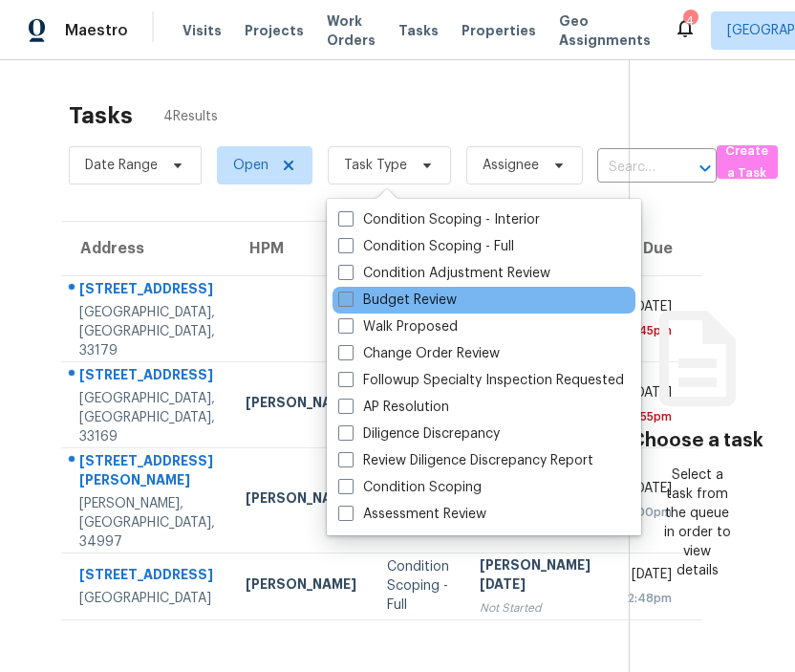 The height and width of the screenshot is (672, 795). What do you see at coordinates (646, 598) in the screenshot?
I see `div: 2:48pm` at bounding box center [646, 598].